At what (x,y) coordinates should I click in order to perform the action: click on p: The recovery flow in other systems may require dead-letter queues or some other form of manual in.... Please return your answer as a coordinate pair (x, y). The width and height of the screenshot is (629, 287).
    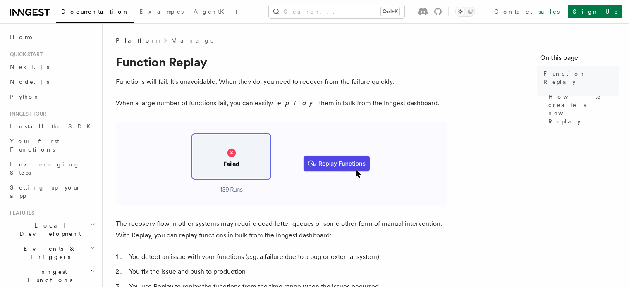
    Looking at the image, I should click on (281, 230).